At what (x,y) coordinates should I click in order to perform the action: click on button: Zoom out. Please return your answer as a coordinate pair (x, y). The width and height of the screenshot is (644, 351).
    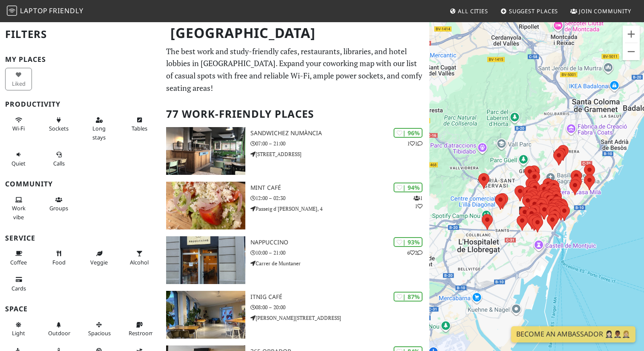
    Looking at the image, I should click on (631, 51).